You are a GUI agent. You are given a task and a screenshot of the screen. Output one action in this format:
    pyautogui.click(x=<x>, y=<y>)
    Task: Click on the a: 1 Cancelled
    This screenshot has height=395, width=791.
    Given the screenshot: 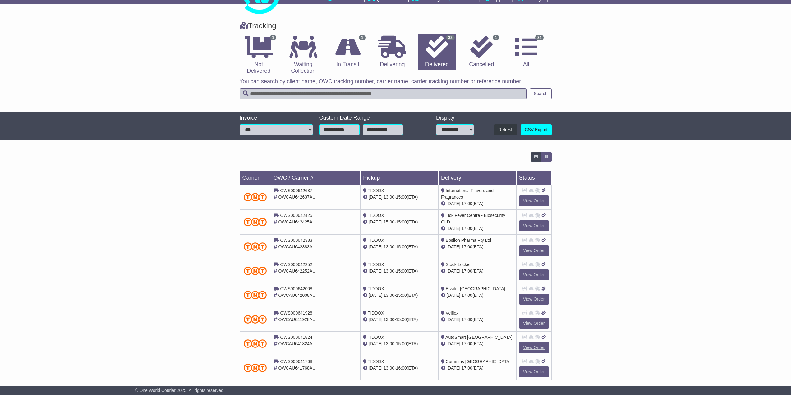 What is the action you would take?
    pyautogui.click(x=482, y=52)
    